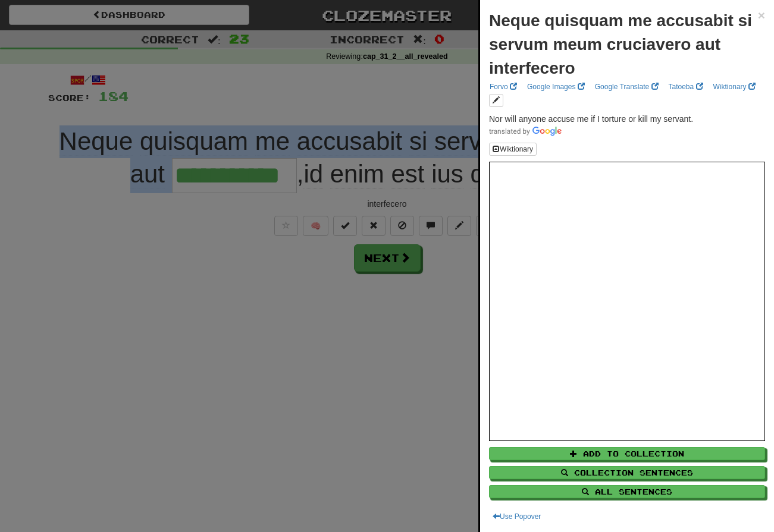 Image resolution: width=774 pixels, height=532 pixels. Describe the element at coordinates (686, 87) in the screenshot. I see `a: Tatoeba` at that location.